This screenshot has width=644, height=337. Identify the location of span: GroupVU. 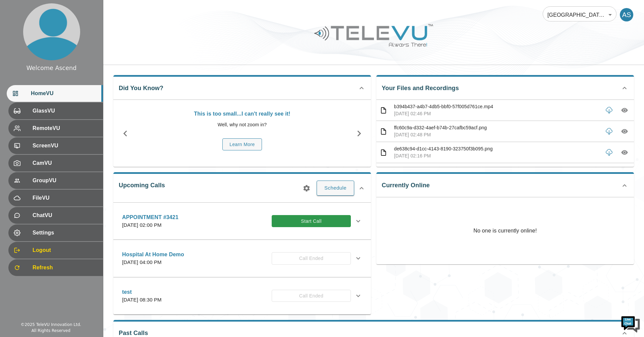
(65, 180).